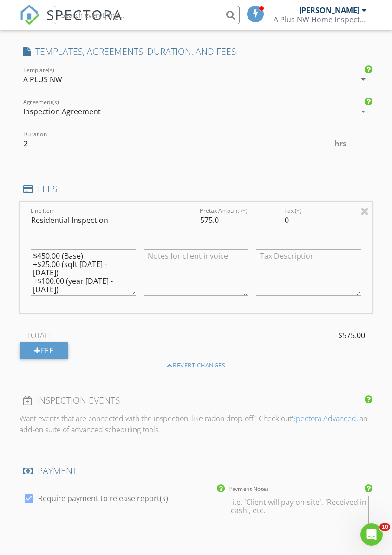 Image resolution: width=392 pixels, height=555 pixels. What do you see at coordinates (320, 20) in the screenshot?
I see `div: A Plus NW Home Inspection` at bounding box center [320, 20].